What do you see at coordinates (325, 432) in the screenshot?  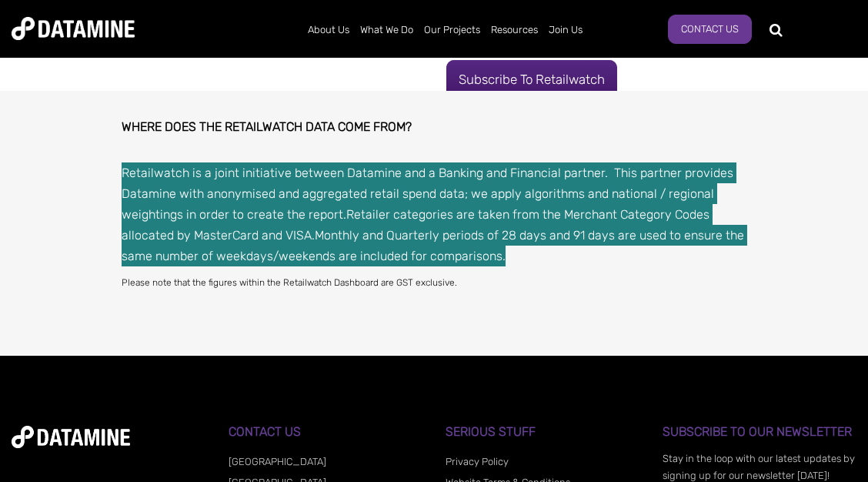 I see `h3: Contact Us` at bounding box center [325, 432].